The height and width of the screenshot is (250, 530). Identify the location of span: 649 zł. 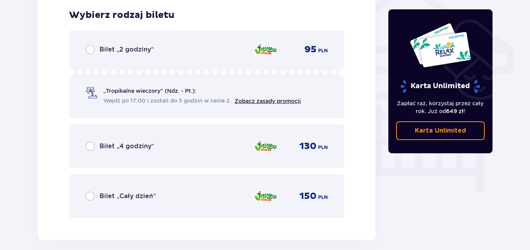
(455, 111).